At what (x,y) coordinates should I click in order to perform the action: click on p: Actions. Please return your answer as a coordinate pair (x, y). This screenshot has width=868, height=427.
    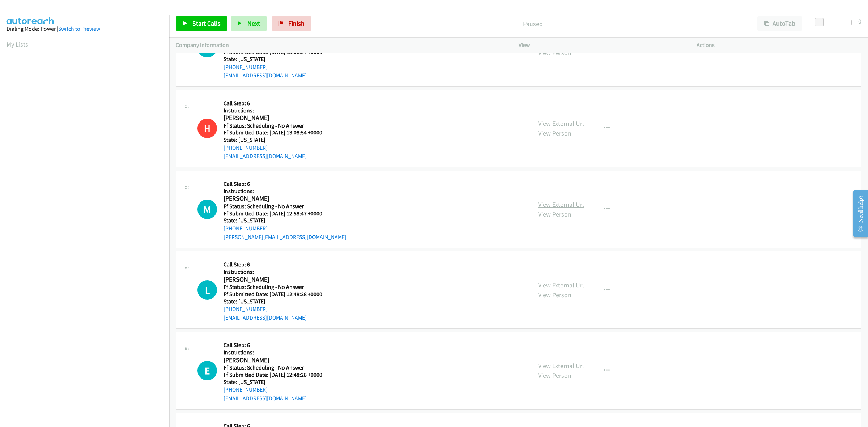
    Looking at the image, I should click on (779, 45).